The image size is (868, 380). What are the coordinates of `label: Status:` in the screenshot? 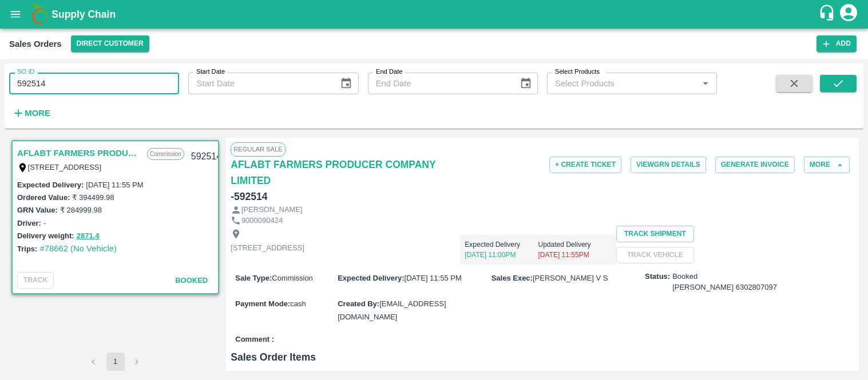 It's located at (657, 277).